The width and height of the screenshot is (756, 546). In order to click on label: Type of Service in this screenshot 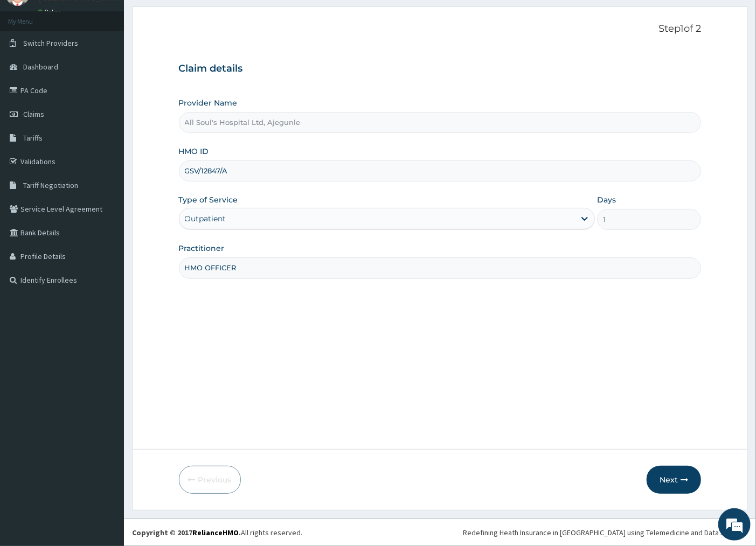, I will do `click(209, 200)`.